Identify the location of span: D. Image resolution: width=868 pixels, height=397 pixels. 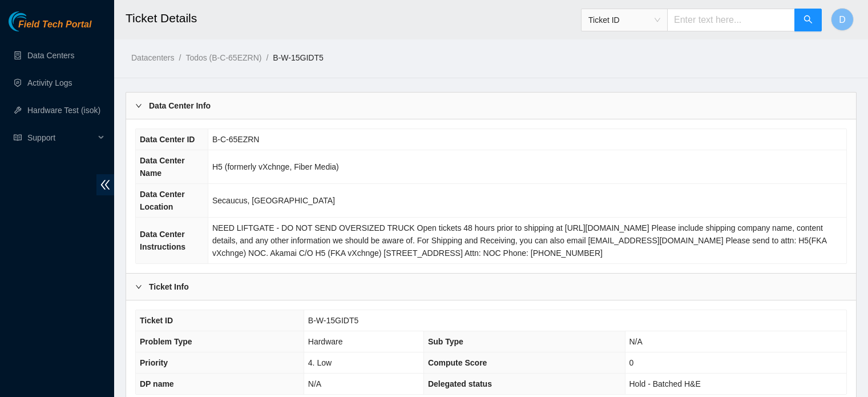
(842, 19).